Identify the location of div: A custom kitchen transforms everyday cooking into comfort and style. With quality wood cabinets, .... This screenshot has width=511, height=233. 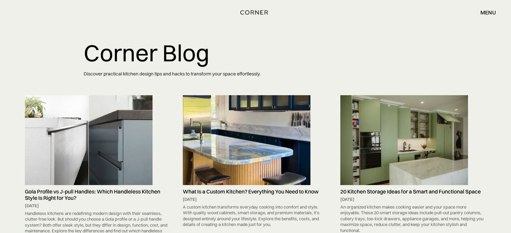
(256, 216).